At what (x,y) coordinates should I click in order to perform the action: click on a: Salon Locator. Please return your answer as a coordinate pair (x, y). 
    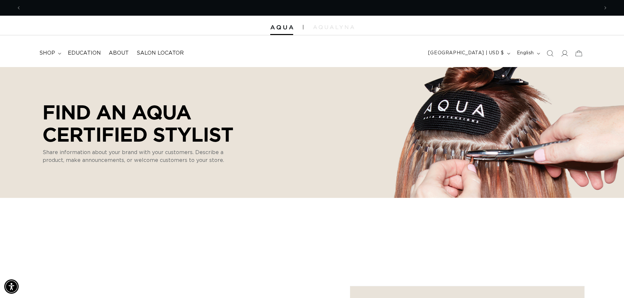
    Looking at the image, I should click on (160, 53).